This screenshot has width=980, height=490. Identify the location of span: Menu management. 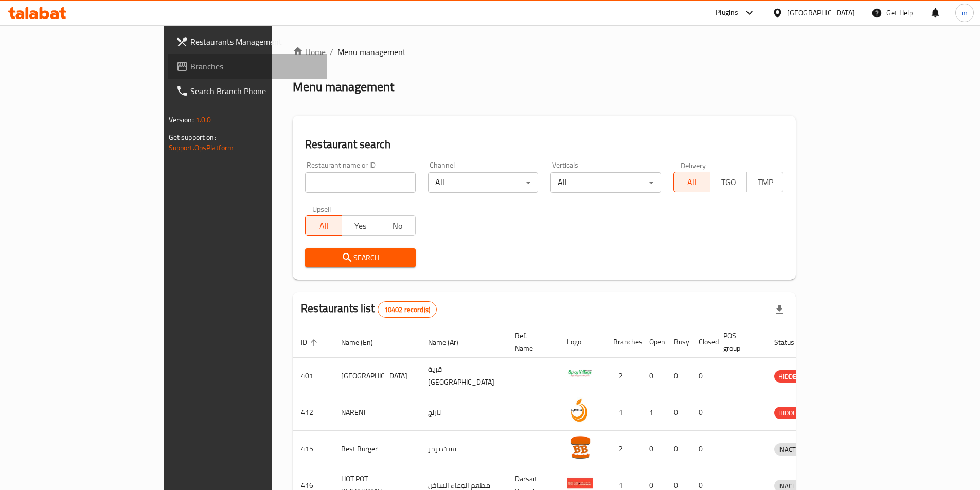
(371, 52).